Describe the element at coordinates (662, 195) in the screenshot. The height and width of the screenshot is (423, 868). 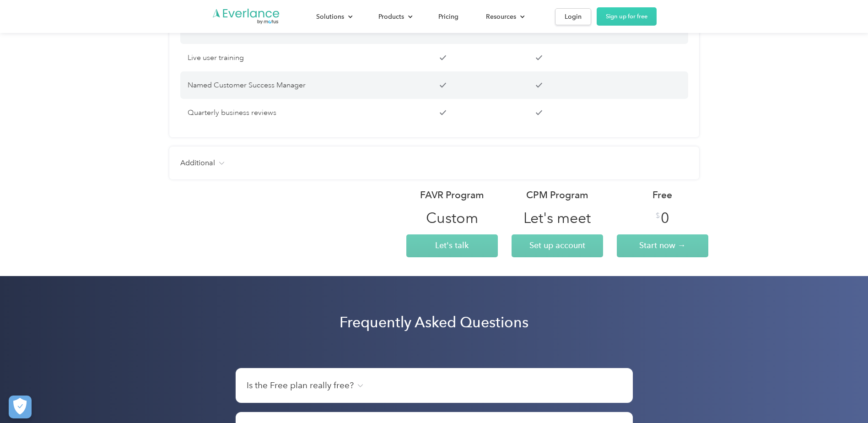
I see `div: Free` at that location.